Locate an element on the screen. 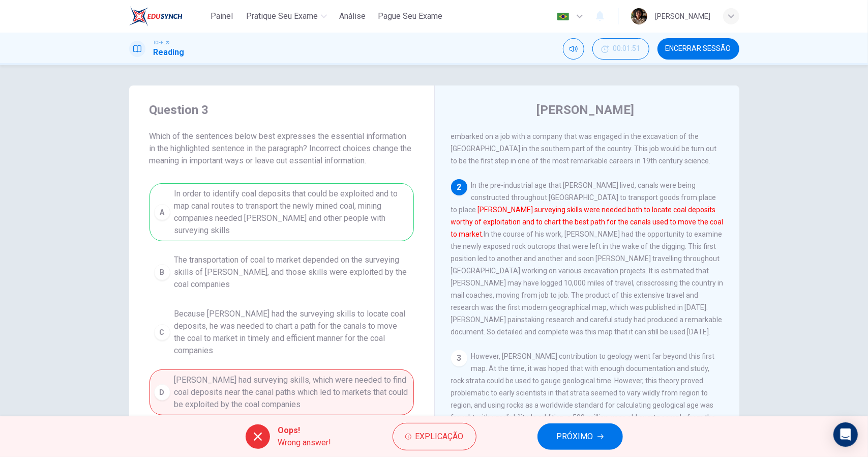 The height and width of the screenshot is (457, 868). button: Pague Seu Exame is located at coordinates (410, 16).